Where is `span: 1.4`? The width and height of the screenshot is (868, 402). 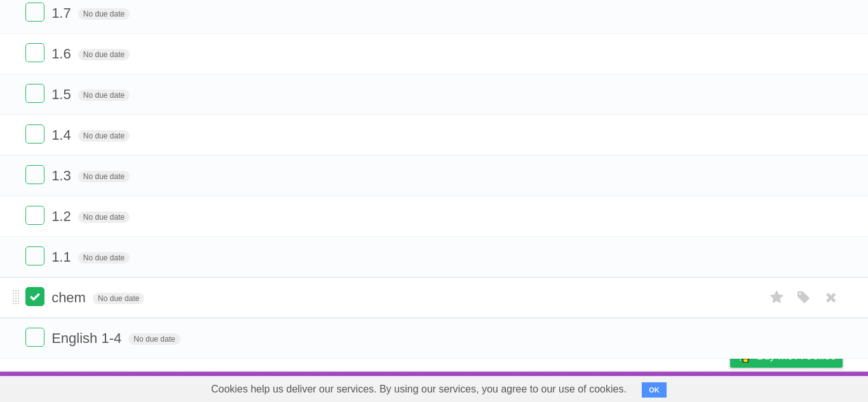 span: 1.4 is located at coordinates (63, 135).